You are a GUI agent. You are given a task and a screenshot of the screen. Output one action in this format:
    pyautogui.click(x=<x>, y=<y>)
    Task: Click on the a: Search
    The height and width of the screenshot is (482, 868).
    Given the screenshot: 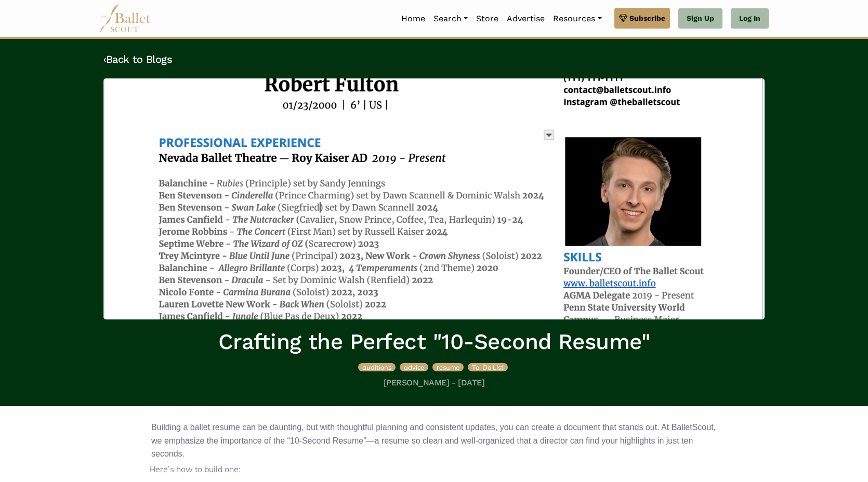 What is the action you would take?
    pyautogui.click(x=451, y=19)
    